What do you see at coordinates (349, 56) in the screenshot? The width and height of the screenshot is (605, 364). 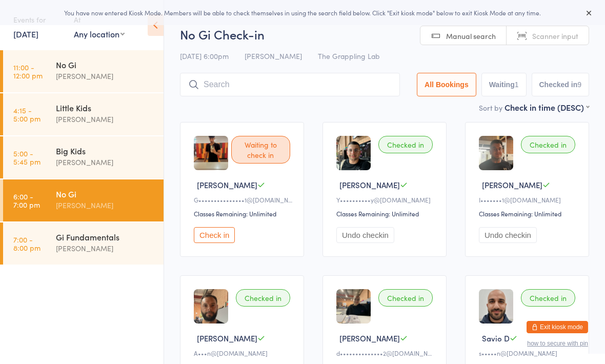 I see `span: The Grappling Lab` at bounding box center [349, 56].